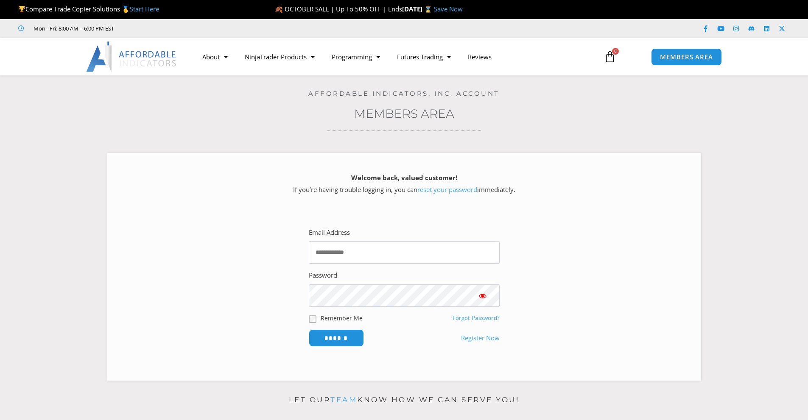 The image size is (808, 420). Describe the element at coordinates (447, 190) in the screenshot. I see `a: reset your password` at that location.